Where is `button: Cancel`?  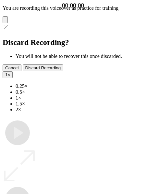 button: Cancel is located at coordinates (12, 68).